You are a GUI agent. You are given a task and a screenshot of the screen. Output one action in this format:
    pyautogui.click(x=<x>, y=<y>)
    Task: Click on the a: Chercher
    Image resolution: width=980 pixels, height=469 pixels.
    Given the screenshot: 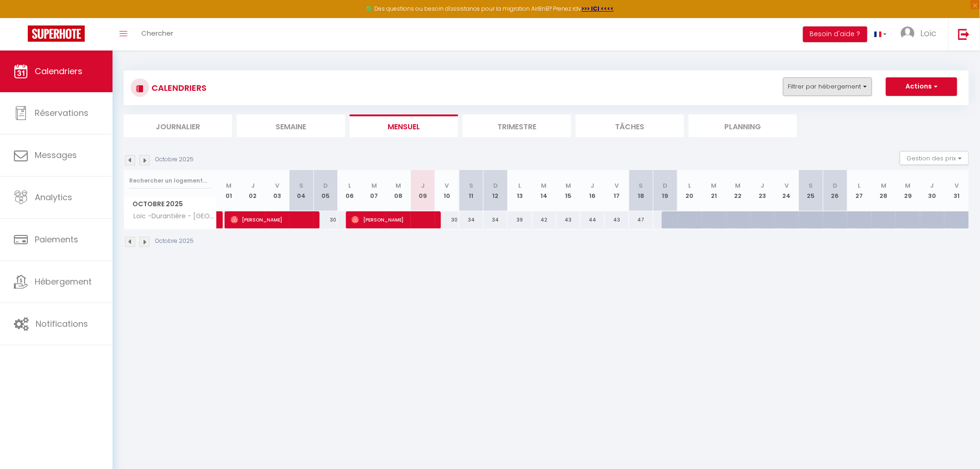 What is the action you would take?
    pyautogui.click(x=157, y=35)
    